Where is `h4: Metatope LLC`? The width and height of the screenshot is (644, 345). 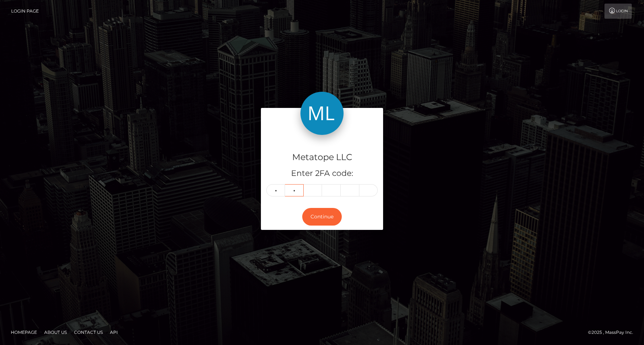 h4: Metatope LLC is located at coordinates (322, 157).